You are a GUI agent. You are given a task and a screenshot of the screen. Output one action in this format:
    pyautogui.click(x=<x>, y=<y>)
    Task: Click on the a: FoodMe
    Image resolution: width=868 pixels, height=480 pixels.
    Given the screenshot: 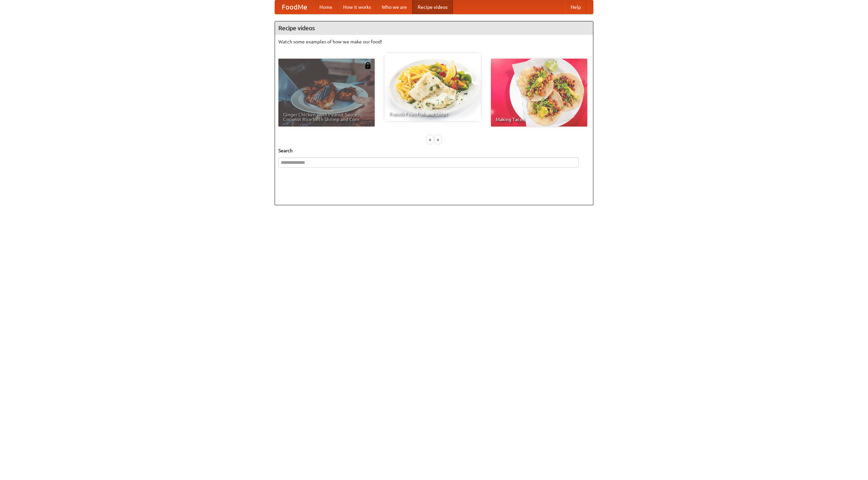 What is the action you would take?
    pyautogui.click(x=294, y=7)
    